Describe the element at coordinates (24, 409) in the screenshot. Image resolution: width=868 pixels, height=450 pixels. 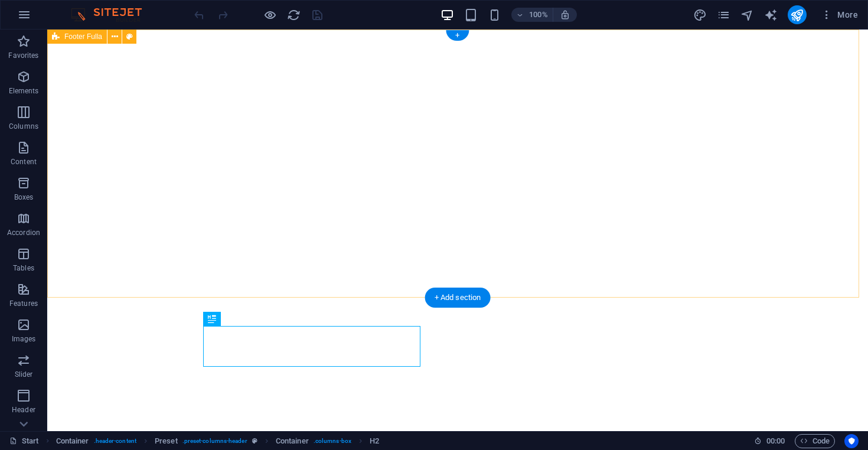
I see `p: Header` at that location.